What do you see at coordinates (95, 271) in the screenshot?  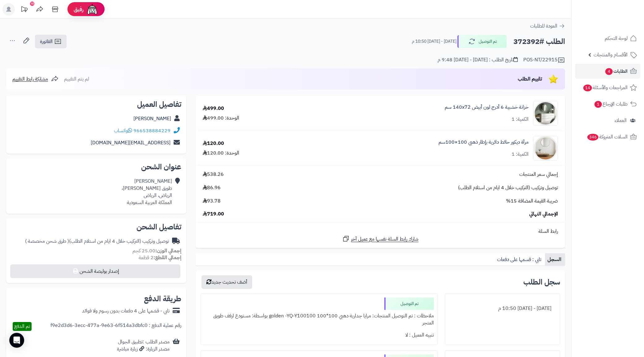 I see `button: إصدار بوليصة الشحن` at bounding box center [95, 271].